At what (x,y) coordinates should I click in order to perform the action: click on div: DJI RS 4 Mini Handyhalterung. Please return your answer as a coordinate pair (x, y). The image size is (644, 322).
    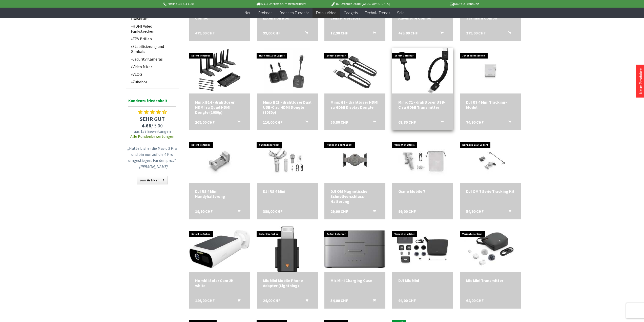
    Looking at the image, I should click on (219, 194).